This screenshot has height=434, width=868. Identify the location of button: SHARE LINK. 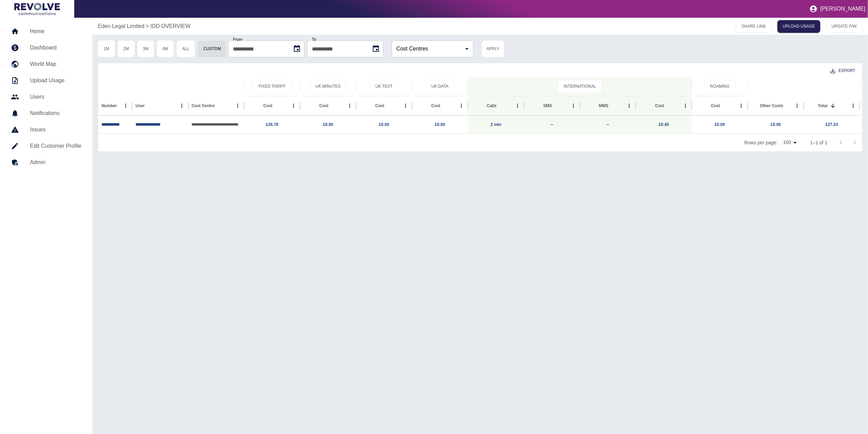
(754, 26).